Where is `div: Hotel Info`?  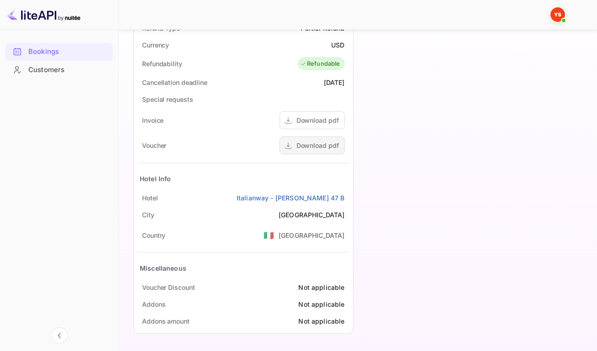
div: Hotel Info is located at coordinates (155, 179).